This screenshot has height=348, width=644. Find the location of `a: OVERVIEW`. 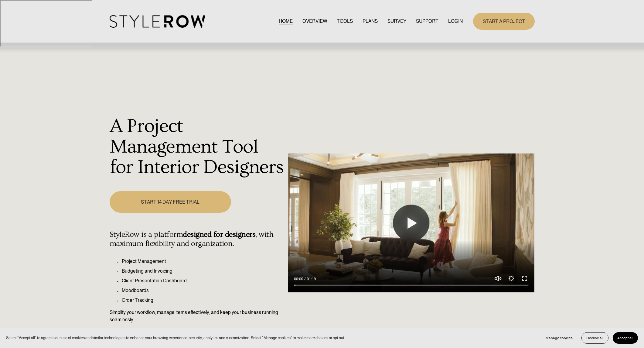

a: OVERVIEW is located at coordinates (315, 21).